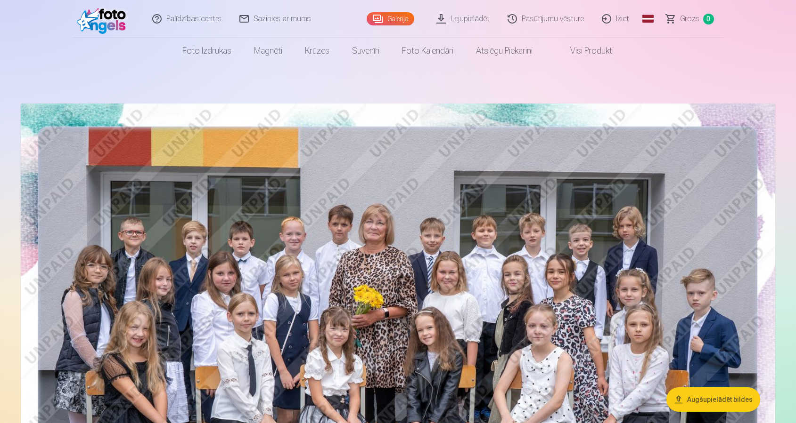 Image resolution: width=796 pixels, height=423 pixels. What do you see at coordinates (268, 51) in the screenshot?
I see `a: Magnēti` at bounding box center [268, 51].